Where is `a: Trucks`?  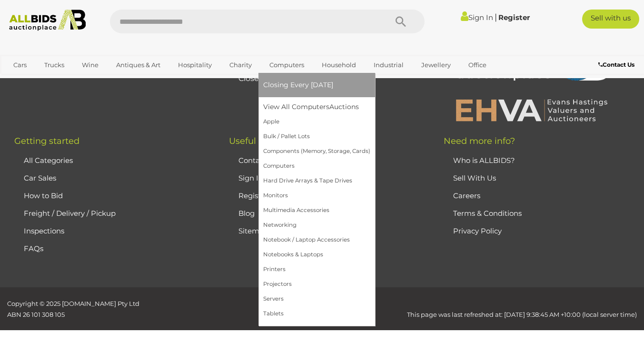 a: Trucks is located at coordinates (55, 65).